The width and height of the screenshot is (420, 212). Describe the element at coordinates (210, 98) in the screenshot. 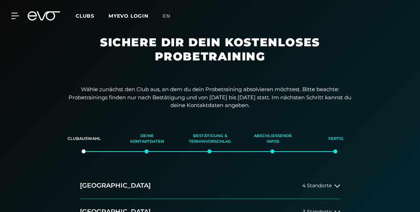

I see `p: Wähle zunächst den Club aus, an dem du dein Probetraining absolvieren möchtest. Bitte beachte: Pr...` at that location.